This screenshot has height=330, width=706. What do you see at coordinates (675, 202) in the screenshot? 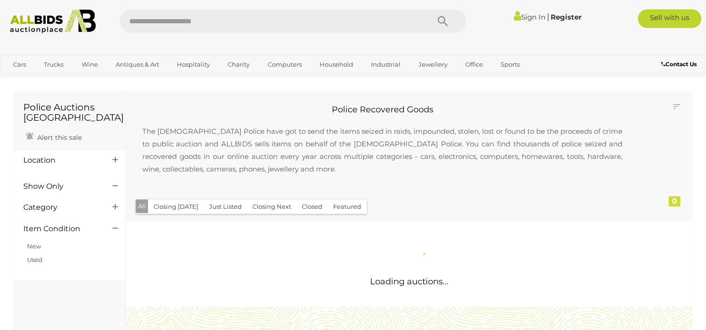
I see `div: 0` at bounding box center [675, 202].